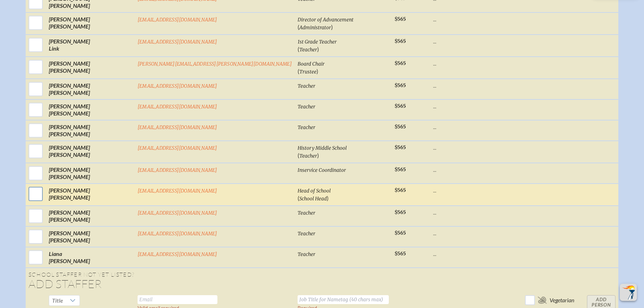 This screenshot has width=644, height=308. Describe the element at coordinates (628, 292) in the screenshot. I see `button: Scroll Top` at that location.